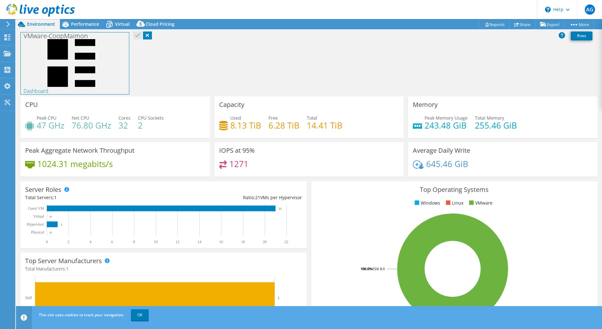  Describe the element at coordinates (265, 242) in the screenshot. I see `text: 20` at that location.